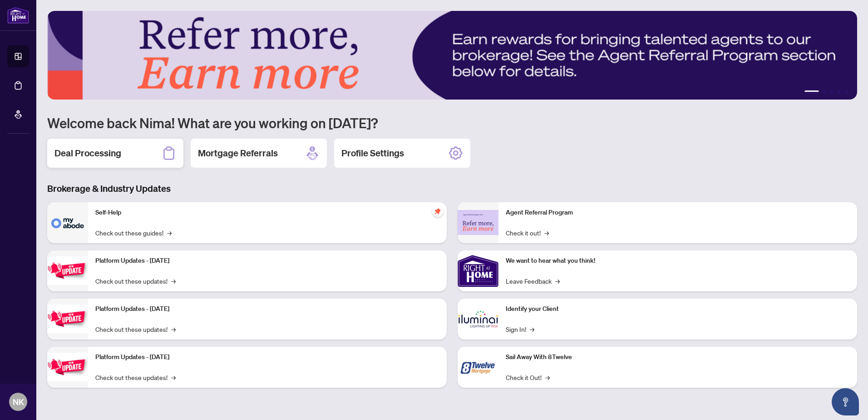 The width and height of the screenshot is (868, 420). I want to click on p: Agent Referral Program, so click(678, 213).